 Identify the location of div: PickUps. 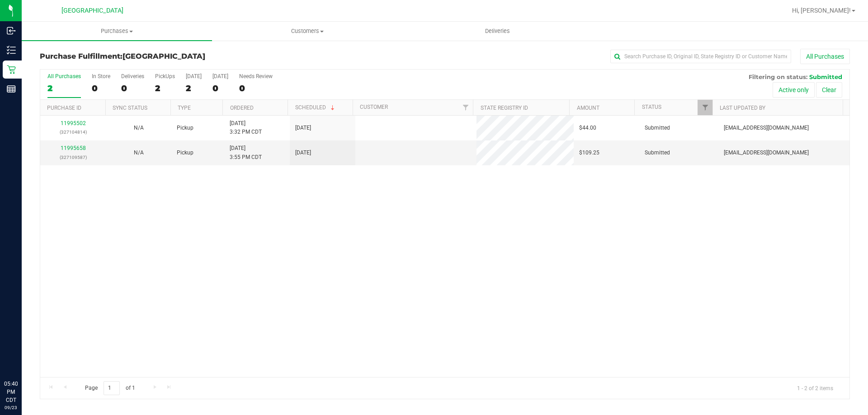
(165, 76).